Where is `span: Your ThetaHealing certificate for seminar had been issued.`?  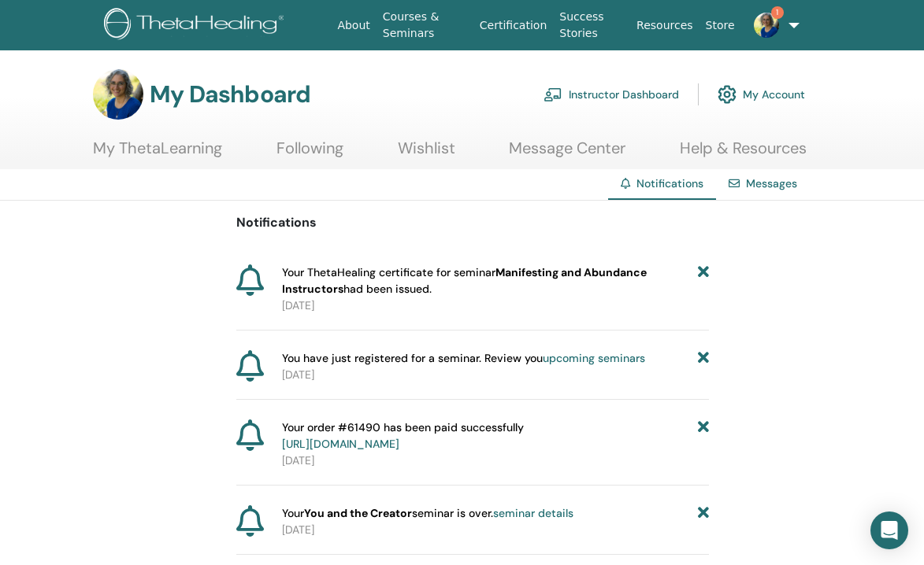
span: Your ThetaHealing certificate for seminar had been issued. is located at coordinates (491, 282).